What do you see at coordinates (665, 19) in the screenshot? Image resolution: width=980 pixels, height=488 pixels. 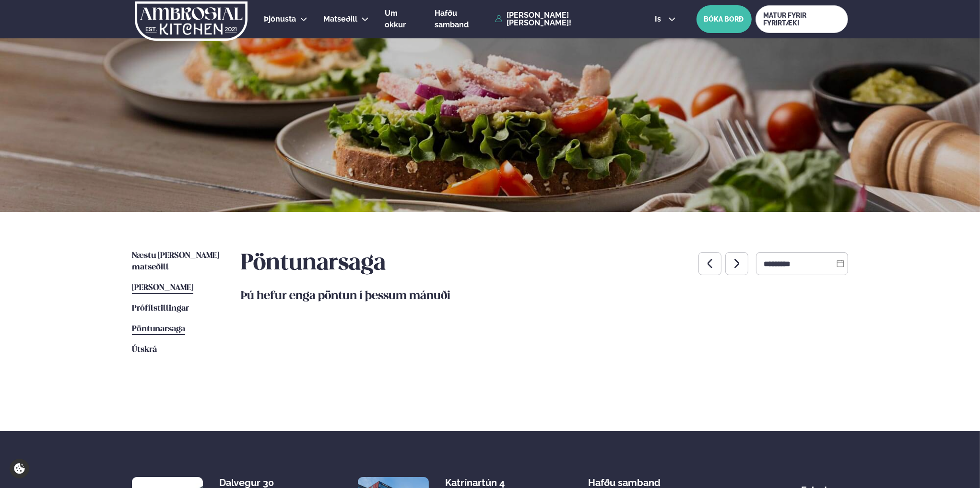 I see `button: is` at bounding box center [665, 19].